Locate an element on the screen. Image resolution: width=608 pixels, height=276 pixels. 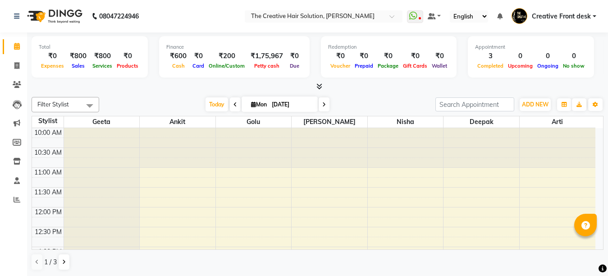
span: Golu is located at coordinates (254, 122).